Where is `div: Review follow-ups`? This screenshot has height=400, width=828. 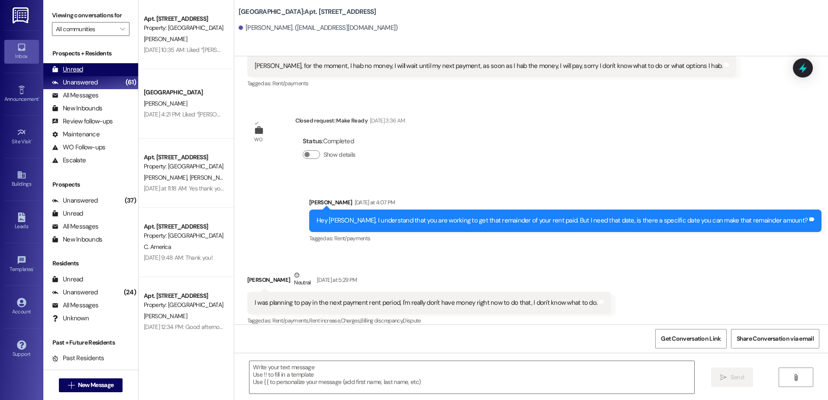 div: Review follow-ups is located at coordinates (82, 121).